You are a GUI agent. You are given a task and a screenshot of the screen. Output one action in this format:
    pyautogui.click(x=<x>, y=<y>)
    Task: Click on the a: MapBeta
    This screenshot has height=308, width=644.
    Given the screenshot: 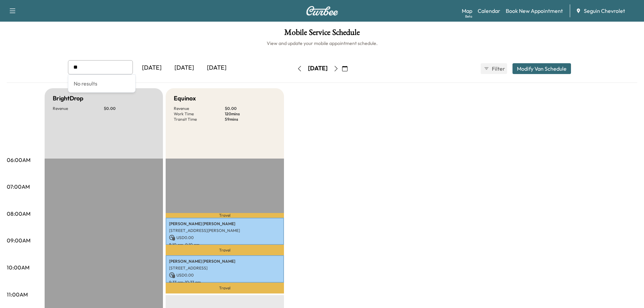 What is the action you would take?
    pyautogui.click(x=467, y=11)
    